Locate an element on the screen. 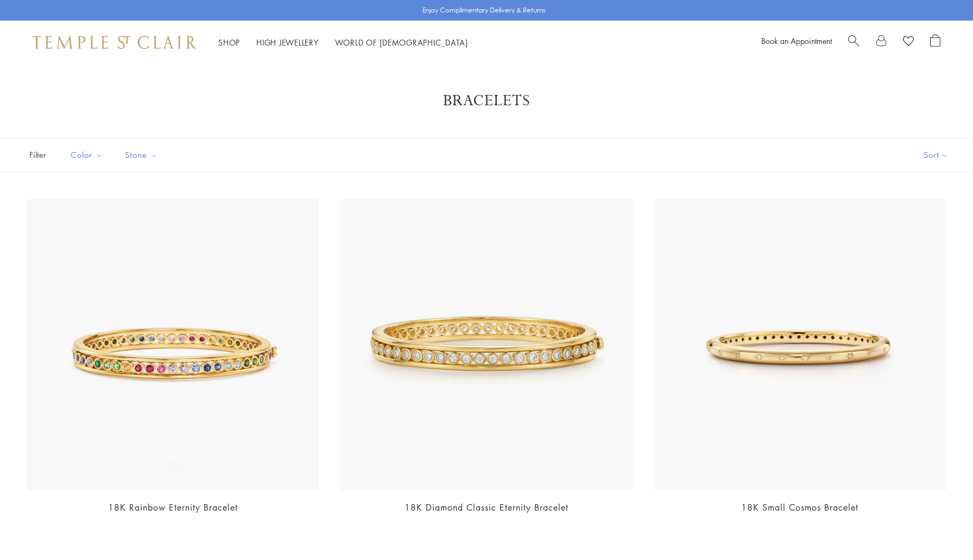 Image resolution: width=973 pixels, height=560 pixels. a: Search is located at coordinates (853, 43).